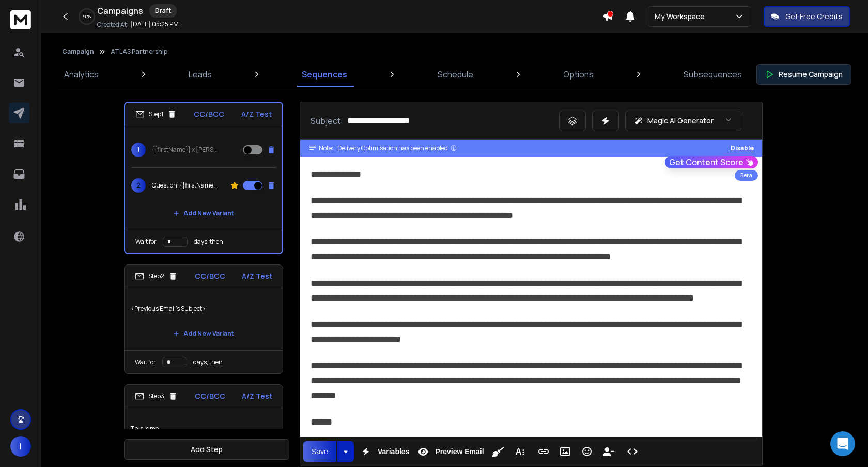 This screenshot has width=868, height=467. Describe the element at coordinates (185, 186) in the screenshot. I see `p: Question, {{firstName}}` at that location.